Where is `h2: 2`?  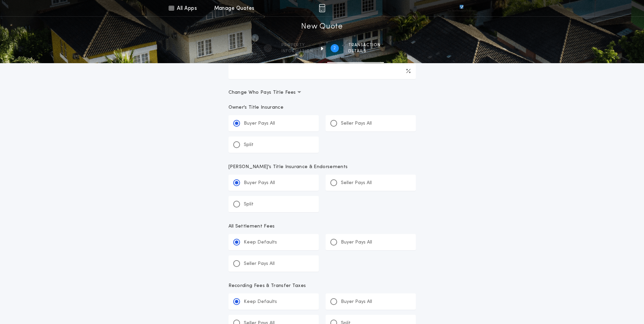 h2: 2 is located at coordinates (334, 48).